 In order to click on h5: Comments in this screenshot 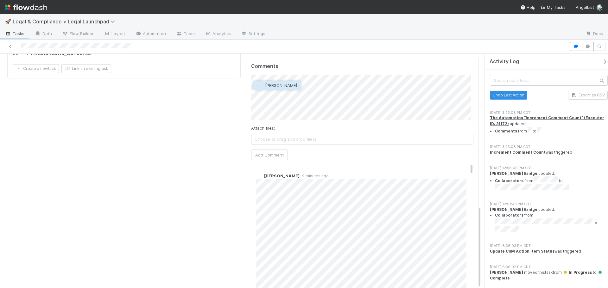, I will do `click(362, 67)`.